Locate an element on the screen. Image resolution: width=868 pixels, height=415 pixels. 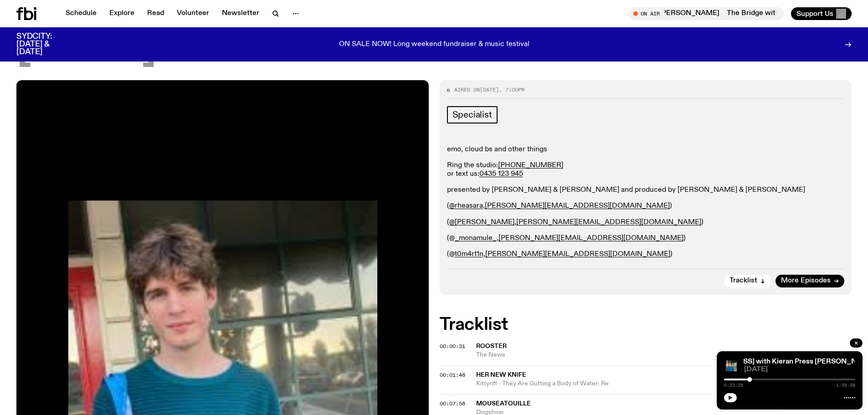
a: 0435 123 945 is located at coordinates (502, 174).